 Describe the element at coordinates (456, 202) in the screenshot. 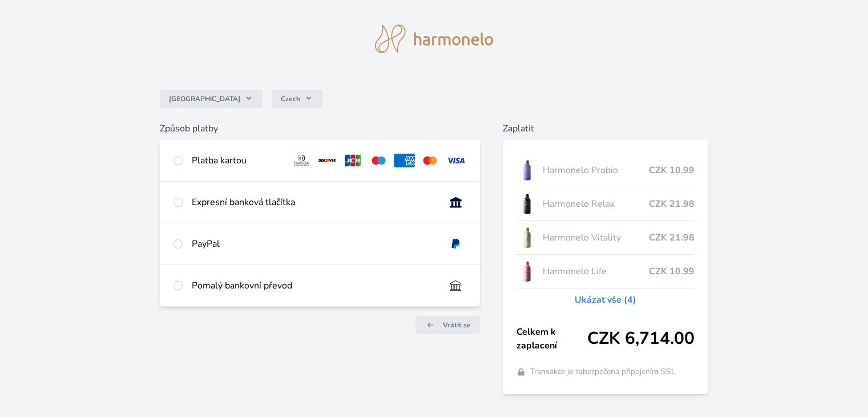

I see `img: onlineBanking_CZ.svg` at that location.